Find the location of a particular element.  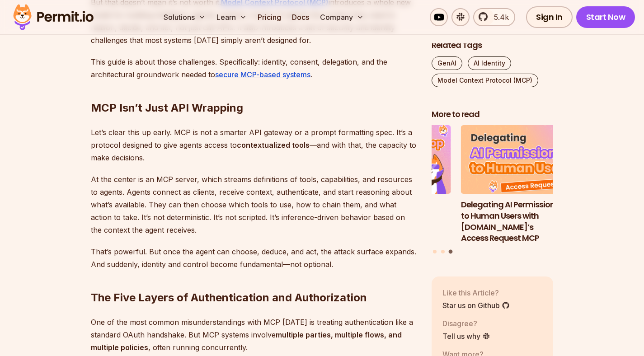

a: Pricing is located at coordinates (269, 17).